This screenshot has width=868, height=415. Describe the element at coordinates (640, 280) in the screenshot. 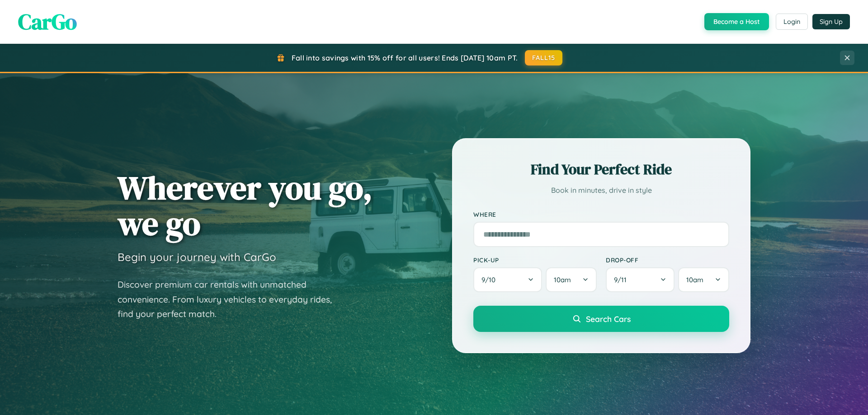

I see `button: 9/11` at that location.